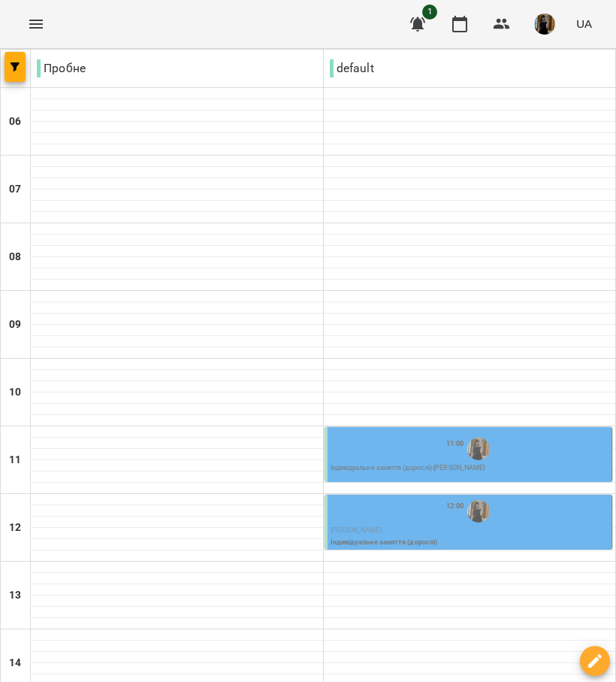 The height and width of the screenshot is (682, 616). What do you see at coordinates (15, 189) in the screenshot?
I see `h6: 07` at bounding box center [15, 189].